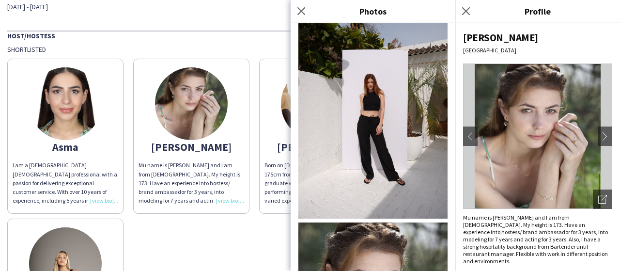 The image size is (620, 271). Describe the element at coordinates (538, 136) in the screenshot. I see `img: Crew avatar or photo` at that location.